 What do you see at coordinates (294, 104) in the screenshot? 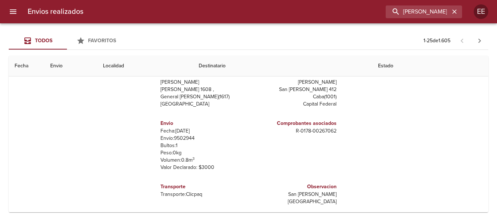
I see `p: Capital Federal` at bounding box center [294, 104].